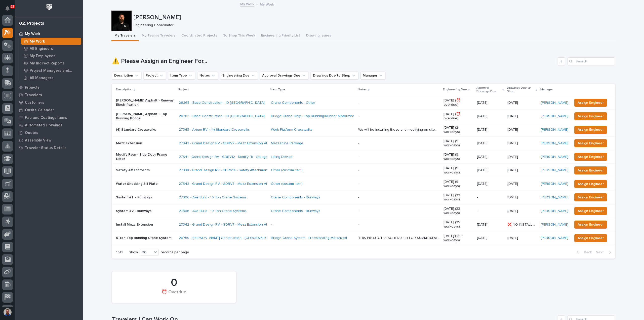  Describe the element at coordinates (373, 25) in the screenshot. I see `p: Engineering Coordinator` at that location.